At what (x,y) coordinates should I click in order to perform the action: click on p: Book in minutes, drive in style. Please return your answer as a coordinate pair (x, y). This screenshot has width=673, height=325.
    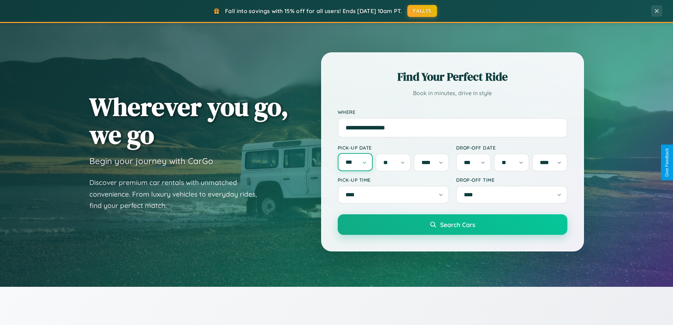
    Looking at the image, I should click on (453, 93).